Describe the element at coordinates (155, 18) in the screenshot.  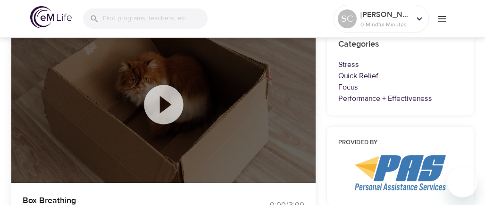
I see `input: Find programs, teachers, etc...` at that location.